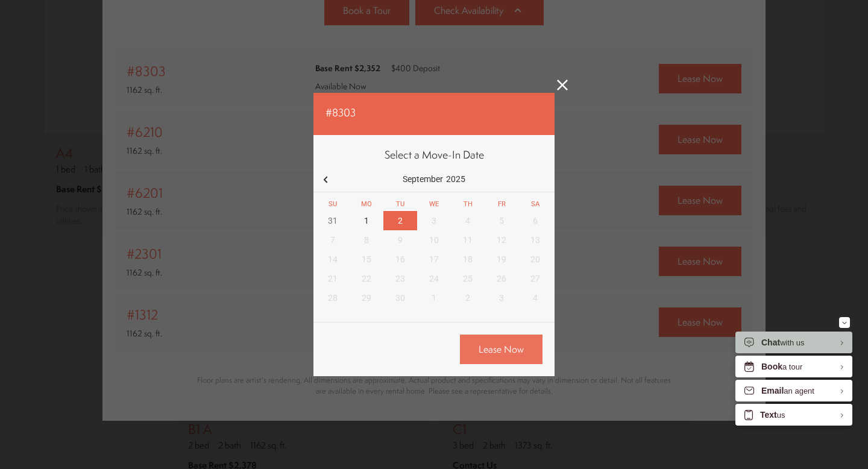 This screenshot has height=469, width=868. Describe the element at coordinates (455, 179) in the screenshot. I see `i: 2025` at that location.